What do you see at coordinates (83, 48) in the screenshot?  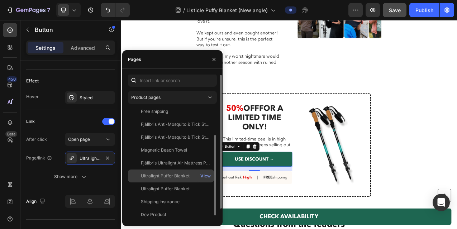 I see `p: Advanced` at bounding box center [83, 48].